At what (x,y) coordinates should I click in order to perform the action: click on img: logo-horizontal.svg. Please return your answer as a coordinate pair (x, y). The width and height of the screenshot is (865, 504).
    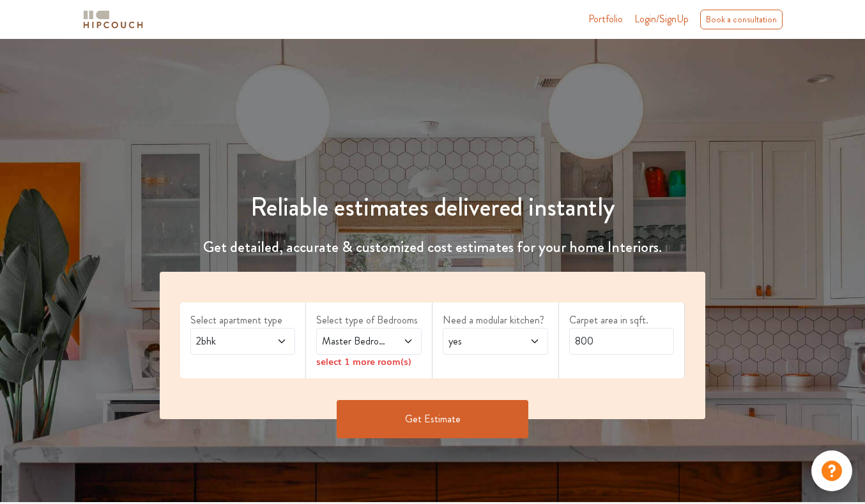
    Looking at the image, I should click on (113, 19).